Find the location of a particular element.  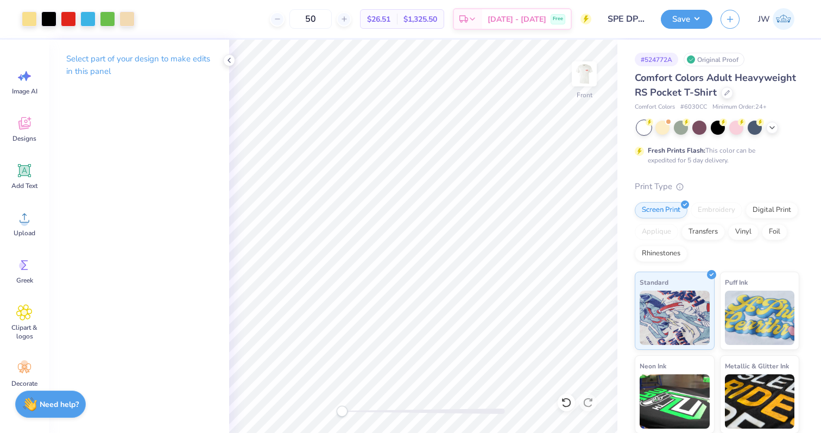

img: Standard is located at coordinates (674, 318).